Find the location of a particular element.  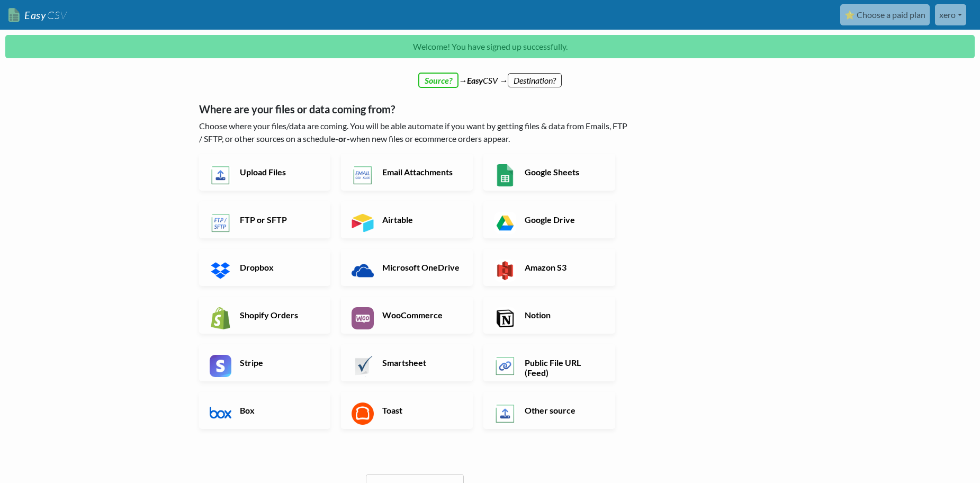

a: Google Drive is located at coordinates (549, 219).